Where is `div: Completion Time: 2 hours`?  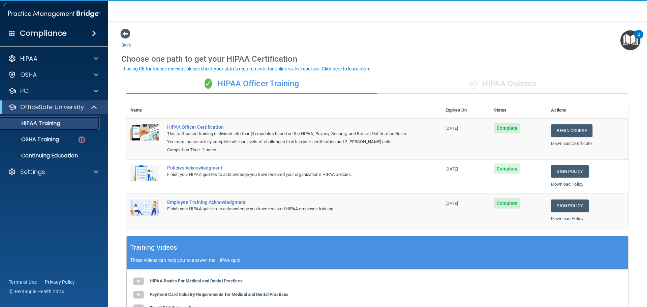 div: Completion Time: 2 hours is located at coordinates (288, 150).